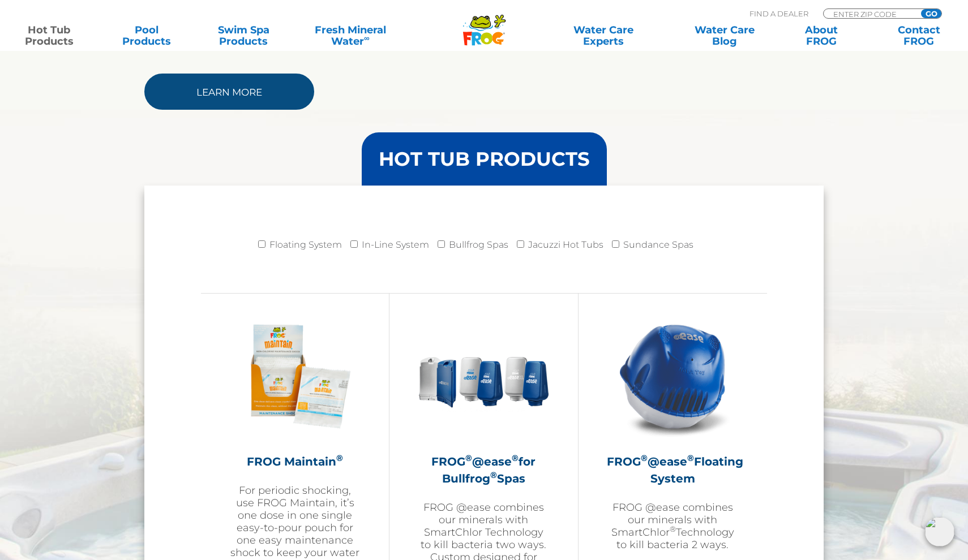 The width and height of the screenshot is (968, 560). What do you see at coordinates (295, 377) in the screenshot?
I see `img: Frog_Maintain_Hero-2-v2-300x300.png` at bounding box center [295, 377].